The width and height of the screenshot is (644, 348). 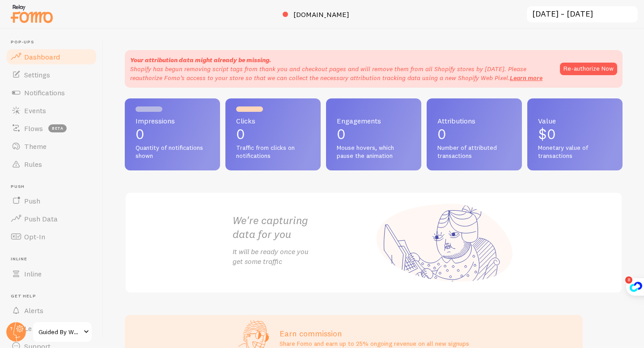 I want to click on a: Learn more, so click(x=526, y=78).